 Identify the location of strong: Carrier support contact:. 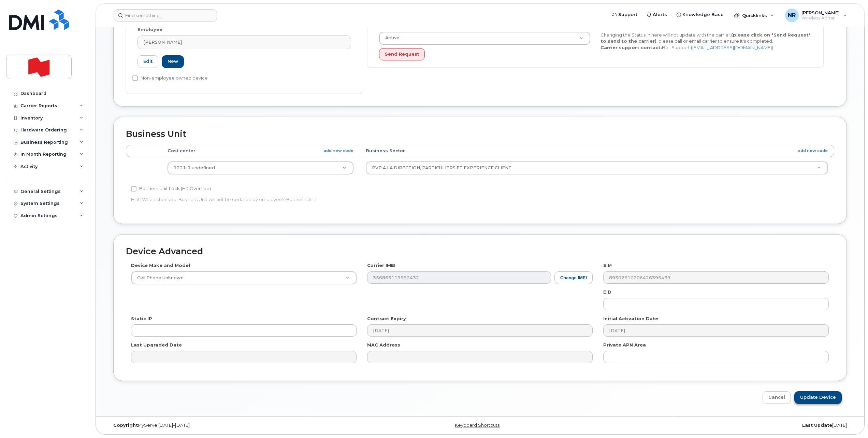
(631, 47).